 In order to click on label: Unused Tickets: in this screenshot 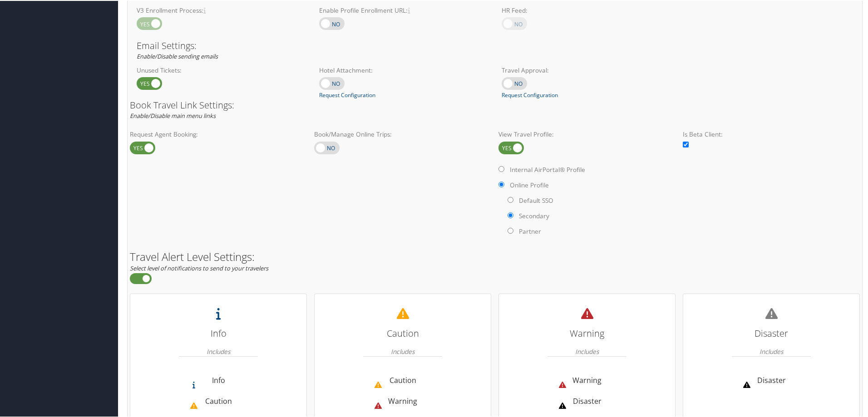, I will do `click(221, 69)`.